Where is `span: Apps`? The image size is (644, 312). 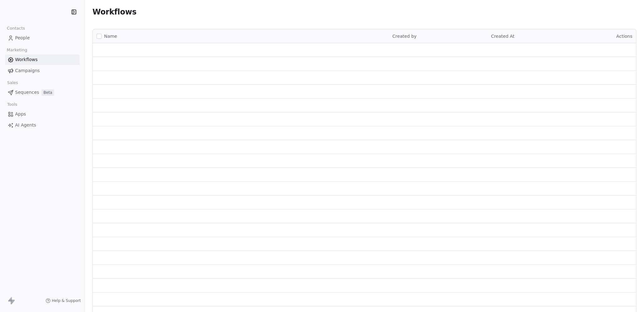
span: Apps is located at coordinates (20, 114).